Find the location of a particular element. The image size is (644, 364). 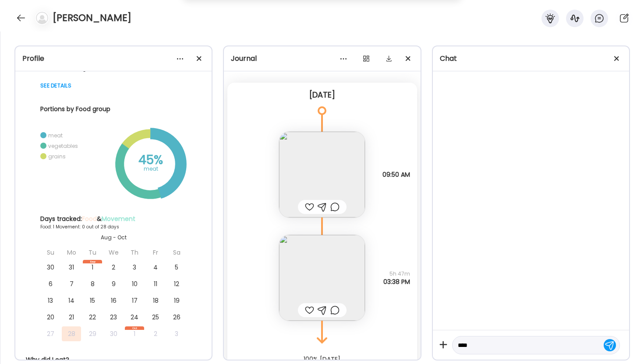

div: Chat is located at coordinates (531, 59).